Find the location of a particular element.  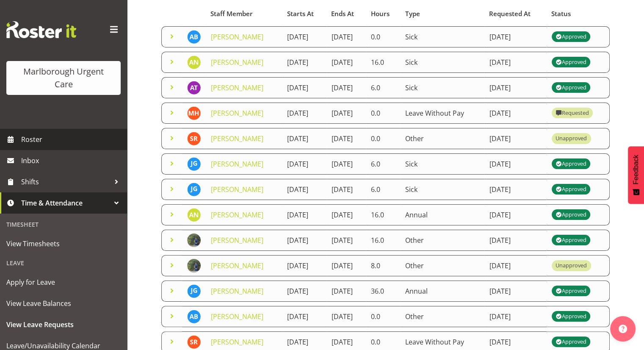

img: shivana-ram11822.jpg is located at coordinates (194, 138).